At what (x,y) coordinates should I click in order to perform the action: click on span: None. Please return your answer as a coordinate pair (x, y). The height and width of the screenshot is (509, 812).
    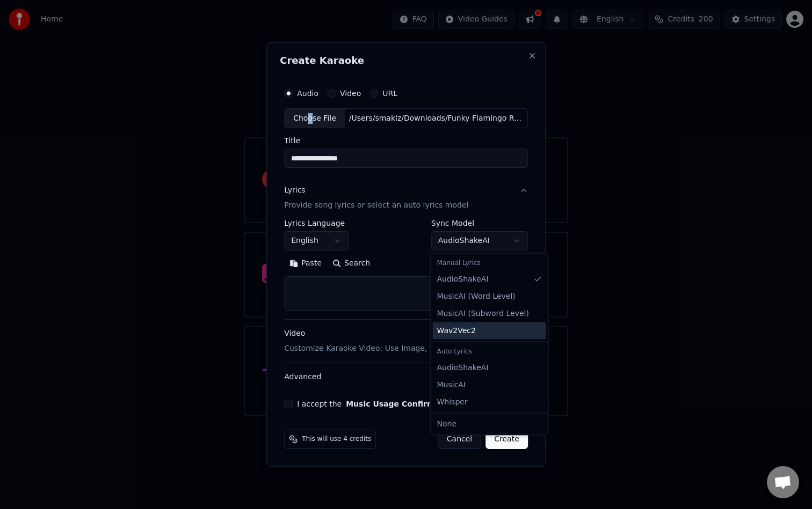
    Looking at the image, I should click on (447, 424).